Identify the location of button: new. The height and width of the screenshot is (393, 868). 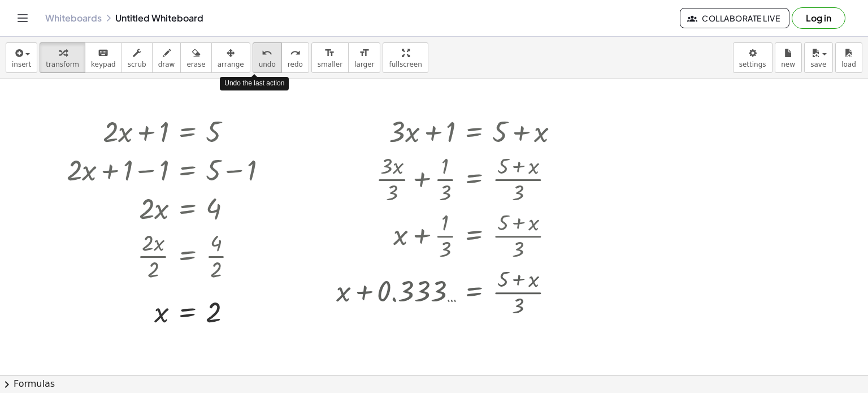
(789, 58).